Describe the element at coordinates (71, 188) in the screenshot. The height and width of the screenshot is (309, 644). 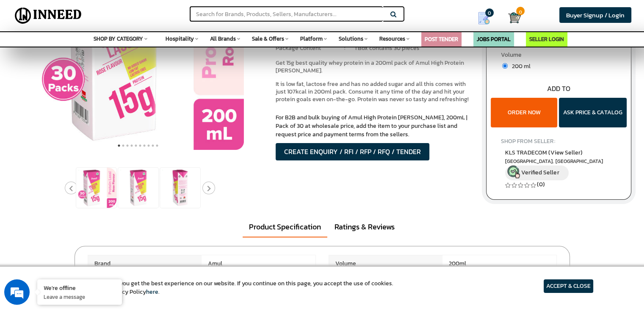
I see `button: Previous` at that location.